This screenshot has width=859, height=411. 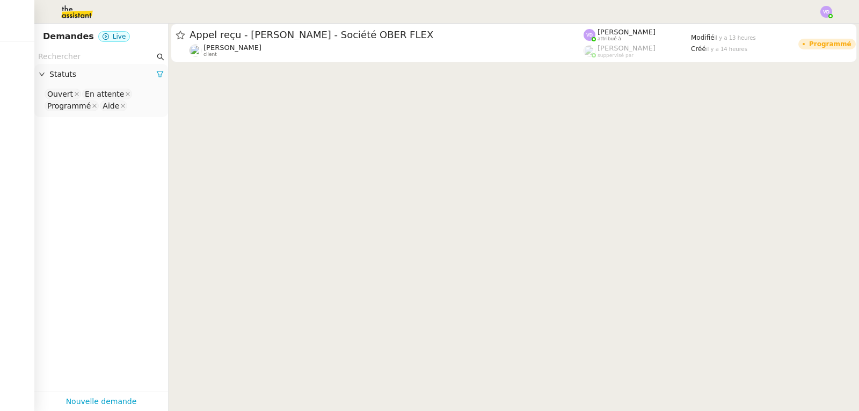 What do you see at coordinates (60, 94) in the screenshot?
I see `div: Ouvert` at bounding box center [60, 94].